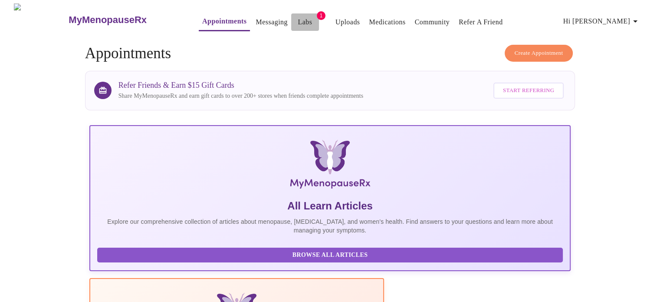 Image resolution: width=660 pixels, height=302 pixels. I want to click on a: Start Referring, so click(528, 90).